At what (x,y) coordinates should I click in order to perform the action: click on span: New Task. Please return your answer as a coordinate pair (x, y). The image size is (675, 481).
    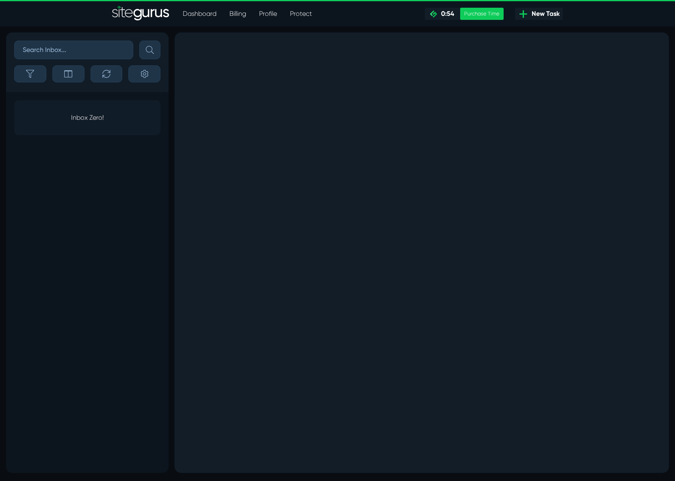
    Looking at the image, I should click on (544, 14).